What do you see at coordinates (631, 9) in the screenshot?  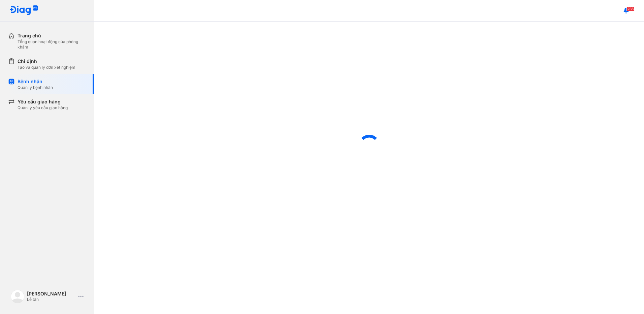 I see `span: 238` at bounding box center [631, 9].